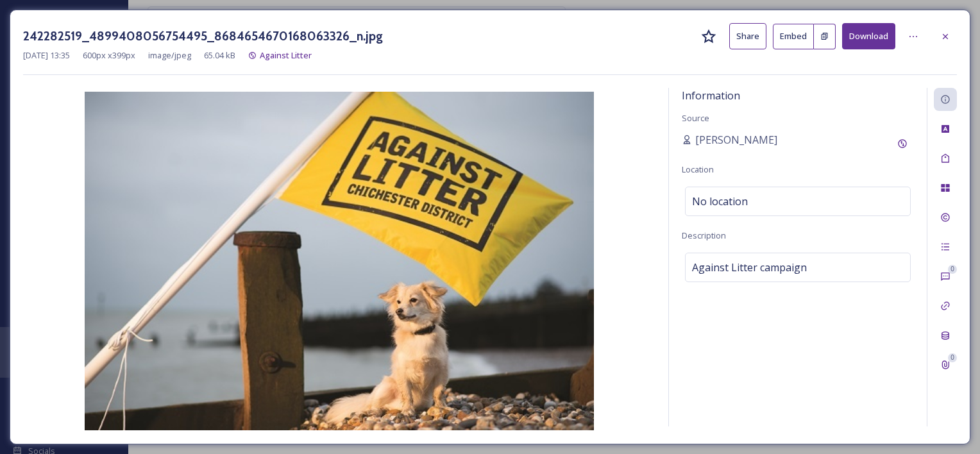  Describe the element at coordinates (169, 55) in the screenshot. I see `span: image/jpeg` at that location.